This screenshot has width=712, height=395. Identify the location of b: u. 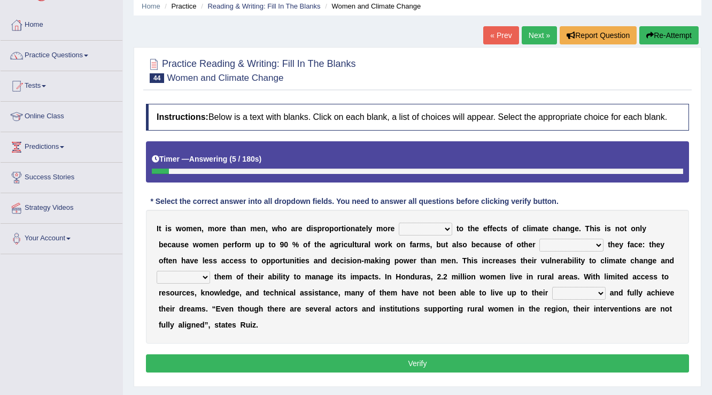
(491, 244).